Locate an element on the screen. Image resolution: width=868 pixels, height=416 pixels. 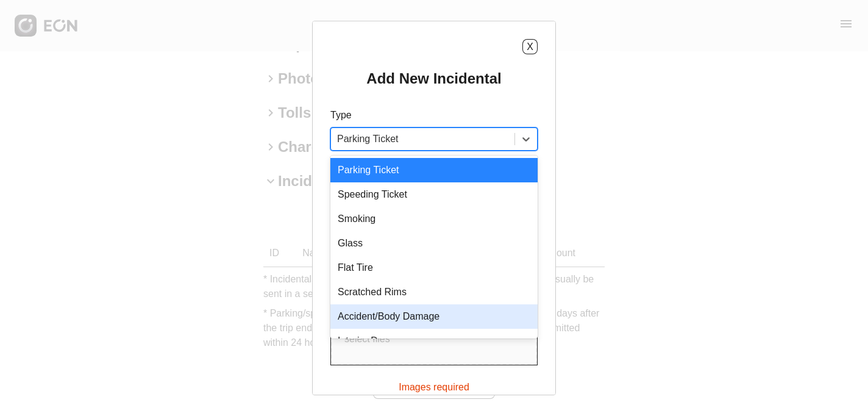
div: Flat Tire is located at coordinates (434, 268).